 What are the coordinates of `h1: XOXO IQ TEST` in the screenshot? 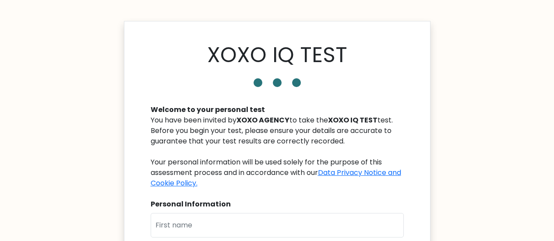 It's located at (277, 55).